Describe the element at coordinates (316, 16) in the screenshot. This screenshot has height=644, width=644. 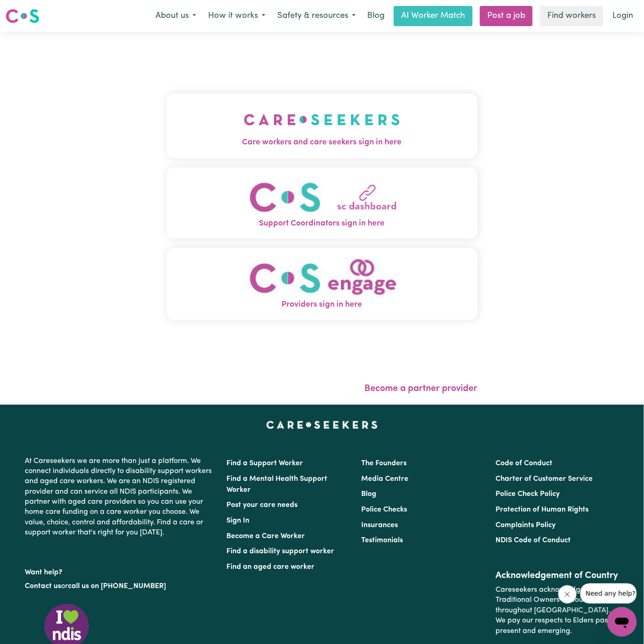
I see `button: Safety & resources` at that location.